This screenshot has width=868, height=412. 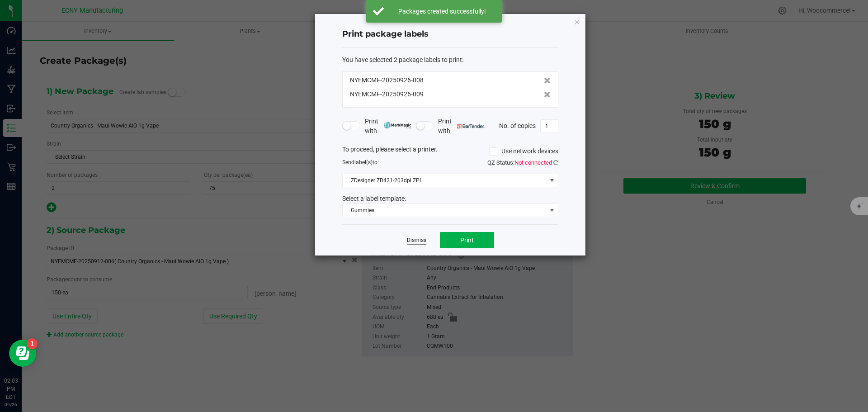 What do you see at coordinates (523, 151) in the screenshot?
I see `label: Use network devices` at bounding box center [523, 151].